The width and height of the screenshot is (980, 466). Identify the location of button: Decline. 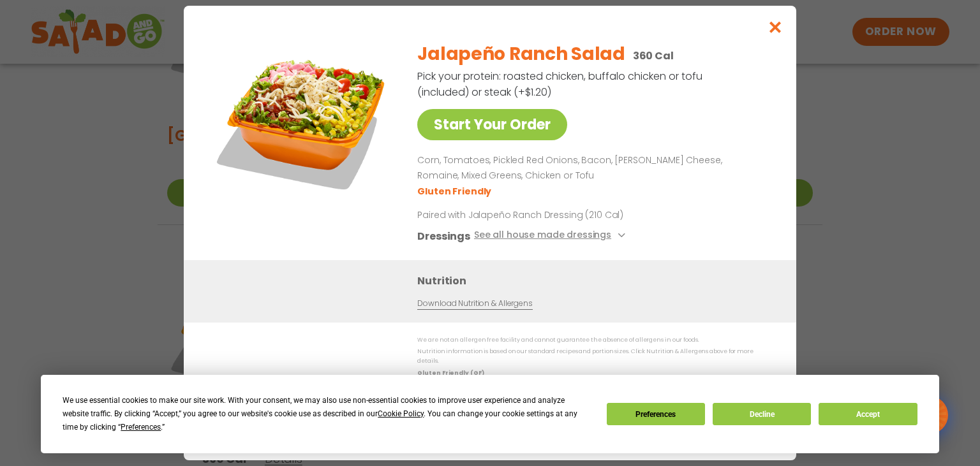
(761, 414).